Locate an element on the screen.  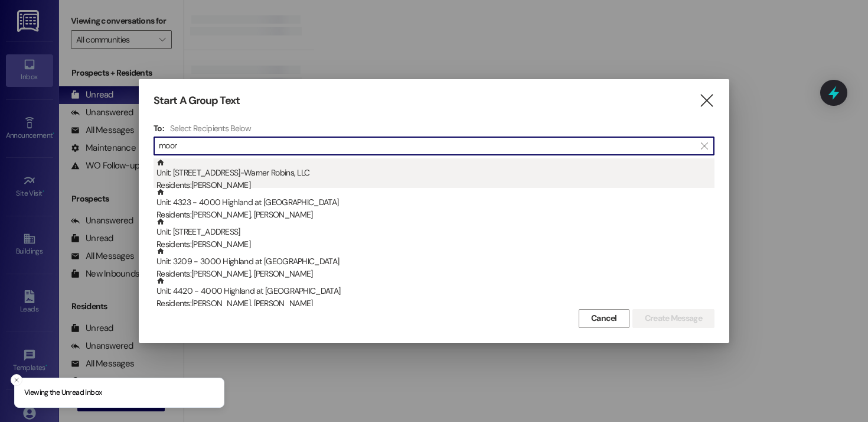
span: Cancel is located at coordinates (604, 318).